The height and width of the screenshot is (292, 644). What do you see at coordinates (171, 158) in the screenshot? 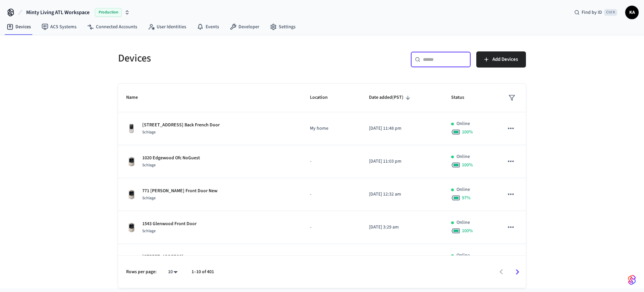
I see `p: 1020 Edgewood Ofc NoGuest` at bounding box center [171, 158].